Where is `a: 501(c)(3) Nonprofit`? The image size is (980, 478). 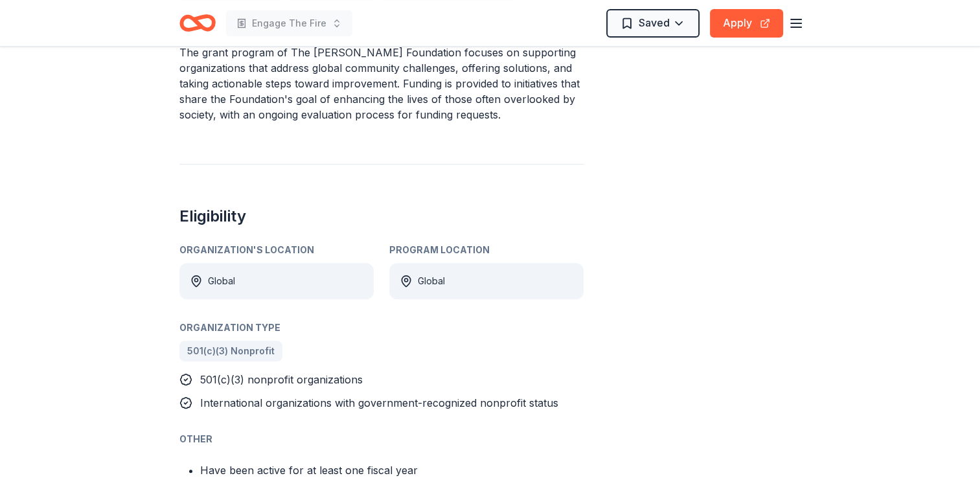
a: 501(c)(3) Nonprofit is located at coordinates (230, 350).